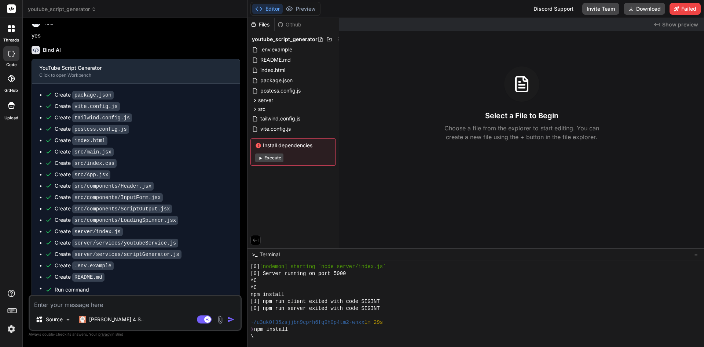  I want to click on div: Discord Support, so click(553, 9).